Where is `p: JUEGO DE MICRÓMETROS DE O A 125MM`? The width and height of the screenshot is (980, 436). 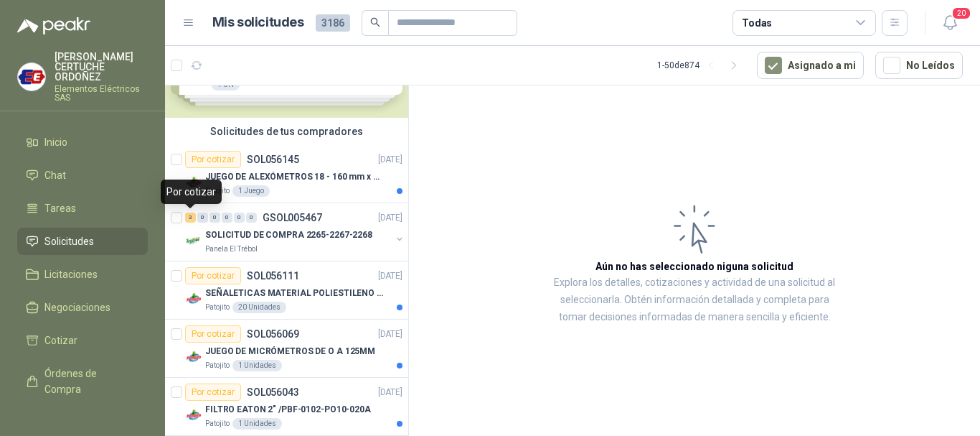 p: JUEGO DE MICRÓMETROS DE O A 125MM is located at coordinates (290, 351).